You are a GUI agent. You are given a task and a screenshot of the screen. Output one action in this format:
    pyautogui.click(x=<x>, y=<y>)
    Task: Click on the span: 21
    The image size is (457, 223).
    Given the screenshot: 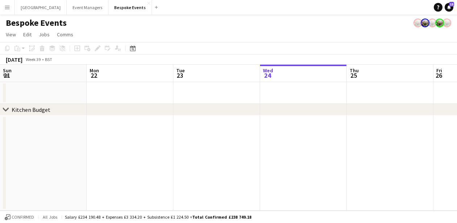 What is the action you would take?
    pyautogui.click(x=7, y=75)
    